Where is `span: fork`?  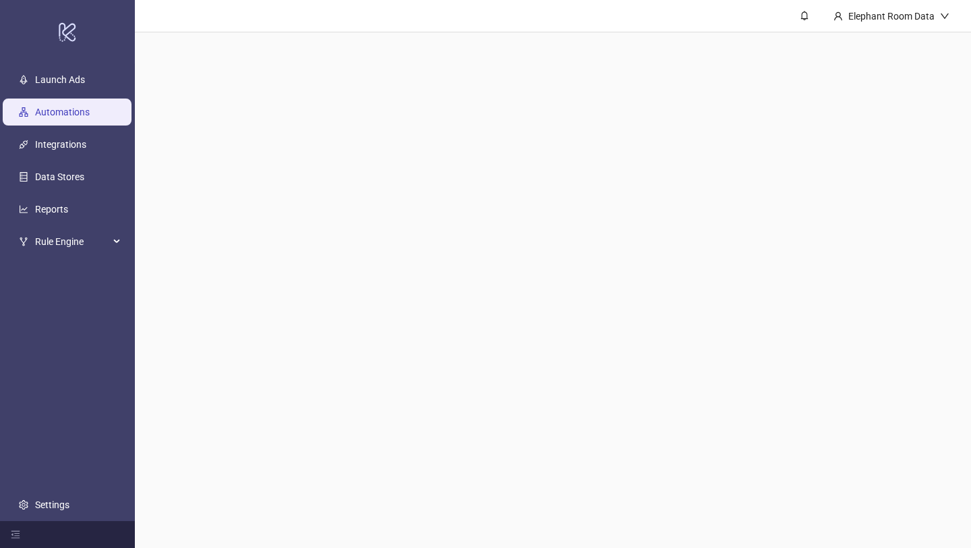
span: fork is located at coordinates (24, 241).